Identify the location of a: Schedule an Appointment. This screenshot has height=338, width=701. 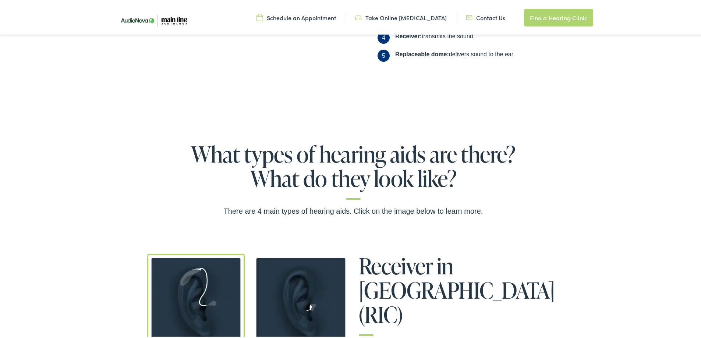
(296, 16).